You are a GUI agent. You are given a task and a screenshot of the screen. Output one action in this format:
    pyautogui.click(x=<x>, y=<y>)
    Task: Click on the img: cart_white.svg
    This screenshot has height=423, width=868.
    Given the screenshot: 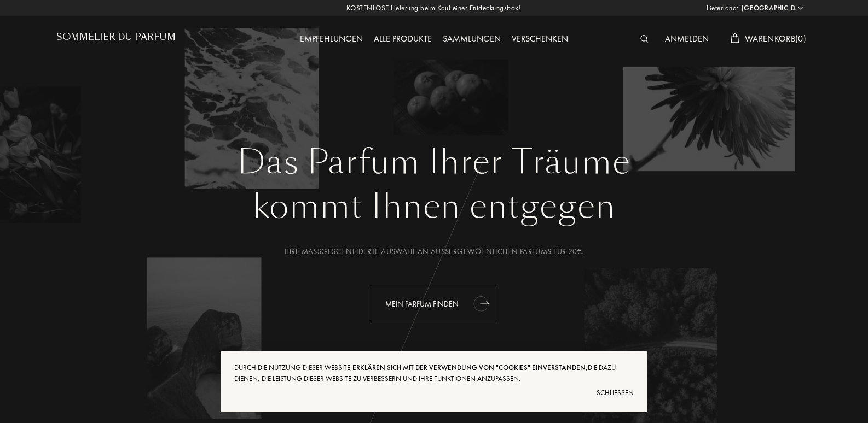 What is the action you would take?
    pyautogui.click(x=735, y=38)
    